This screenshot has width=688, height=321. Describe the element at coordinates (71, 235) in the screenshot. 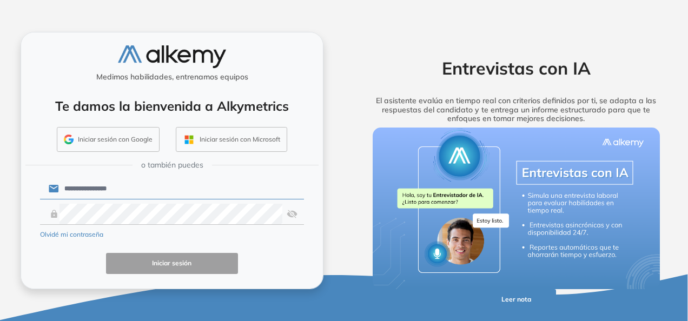

I see `button: Olvidé mi contraseña` at that location.